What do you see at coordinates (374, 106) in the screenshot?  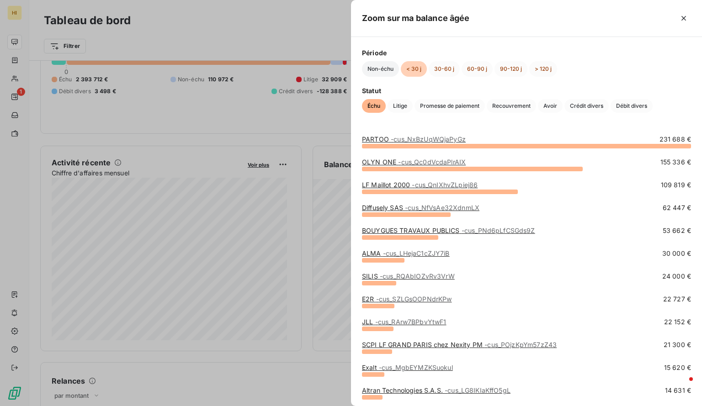 I see `button: Échu` at bounding box center [374, 106].